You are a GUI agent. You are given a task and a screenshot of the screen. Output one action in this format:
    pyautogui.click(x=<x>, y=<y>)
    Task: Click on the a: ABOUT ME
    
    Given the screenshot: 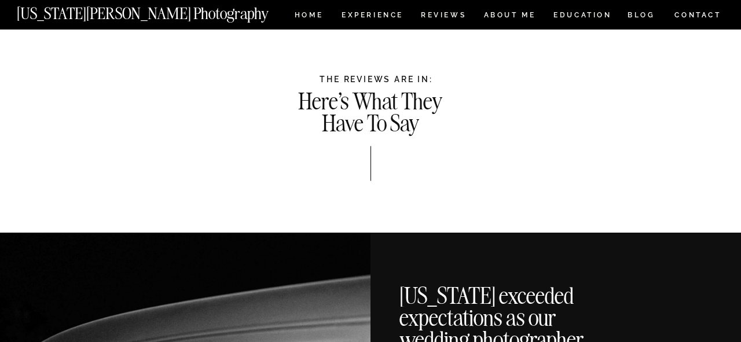 What is the action you would take?
    pyautogui.click(x=510, y=16)
    